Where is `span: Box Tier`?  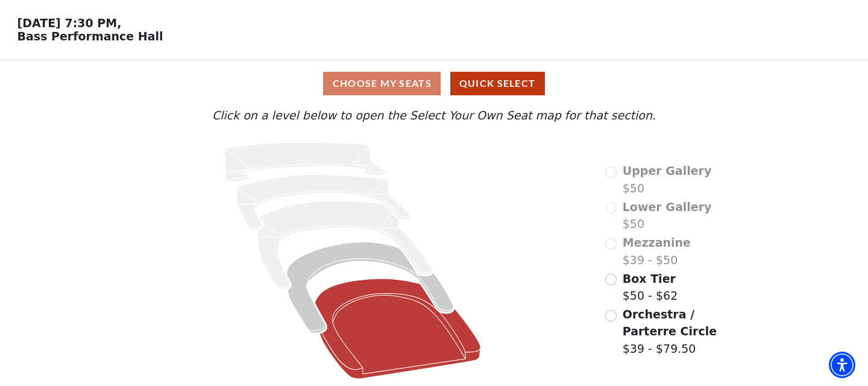 span: Box Tier is located at coordinates (649, 278).